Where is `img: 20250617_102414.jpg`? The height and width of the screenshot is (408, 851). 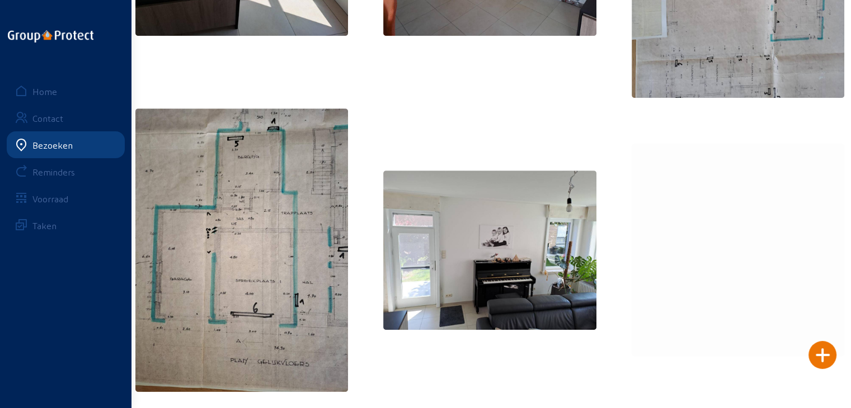
img: 20250617_102414.jpg is located at coordinates (489, 250).